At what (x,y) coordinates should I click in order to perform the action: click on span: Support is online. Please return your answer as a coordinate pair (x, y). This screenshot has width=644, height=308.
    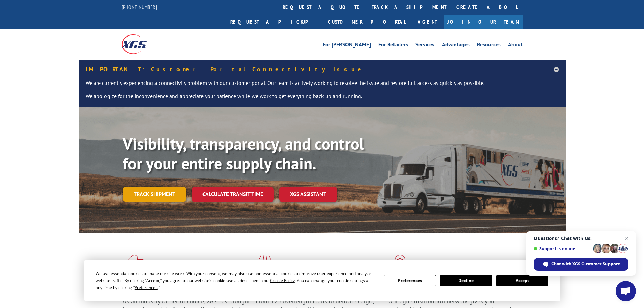
    Looking at the image, I should click on (562, 248).